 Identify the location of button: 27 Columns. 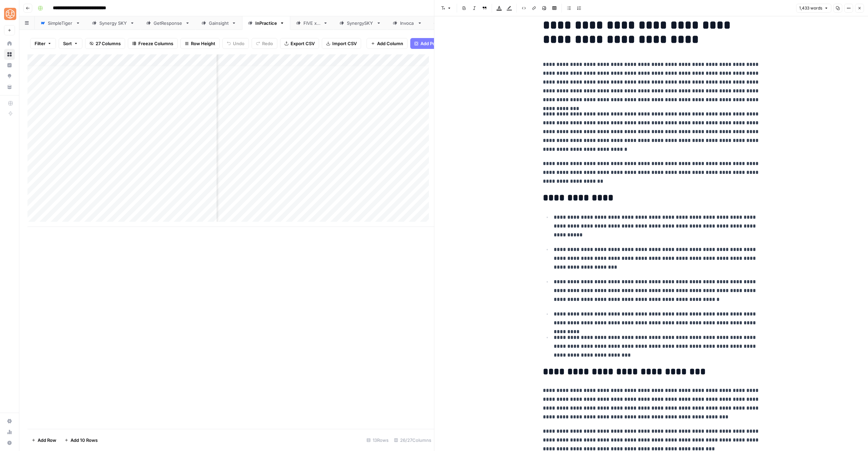
(105, 43).